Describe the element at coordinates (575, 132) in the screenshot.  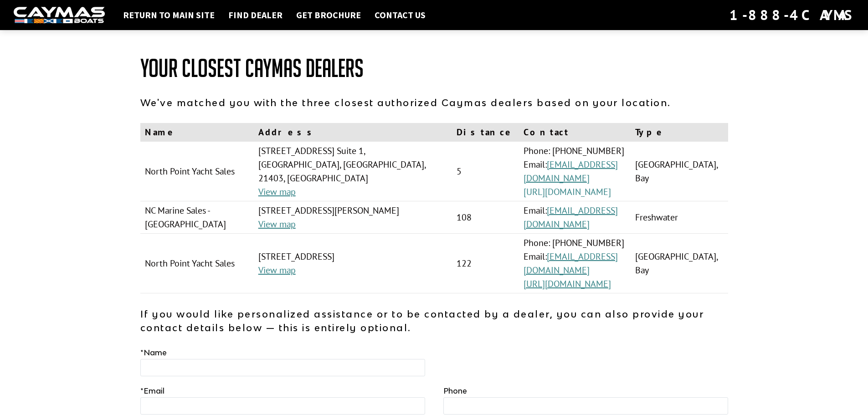
I see `th: Contact` at that location.